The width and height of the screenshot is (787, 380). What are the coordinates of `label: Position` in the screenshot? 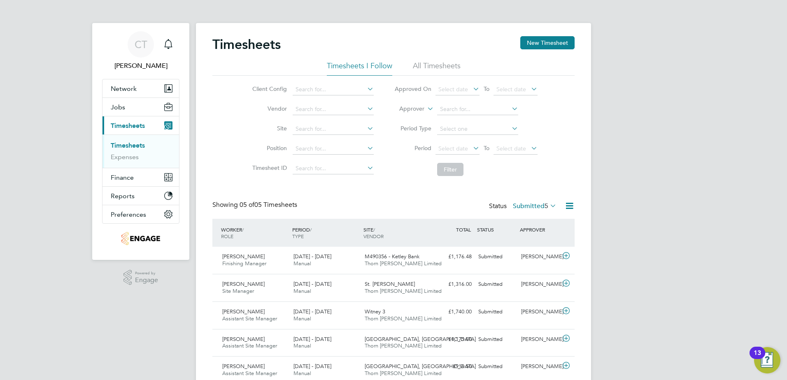 It's located at (268, 148).